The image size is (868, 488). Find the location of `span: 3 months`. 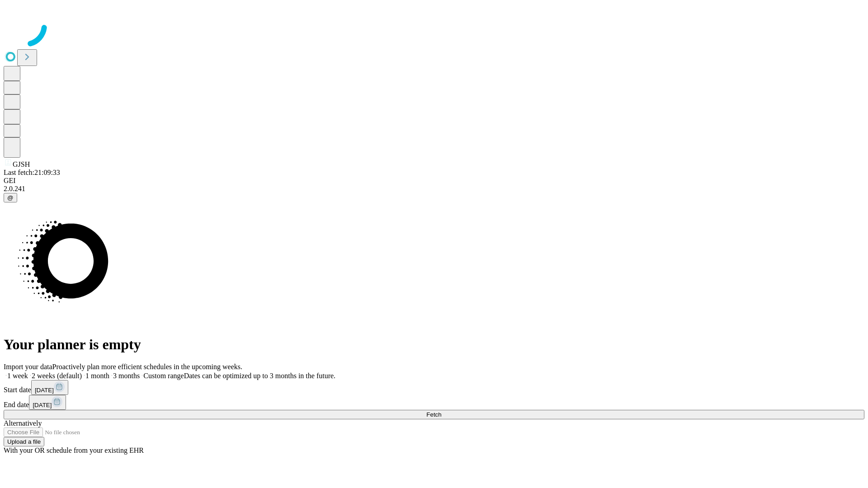

span: 3 months is located at coordinates (126, 375).